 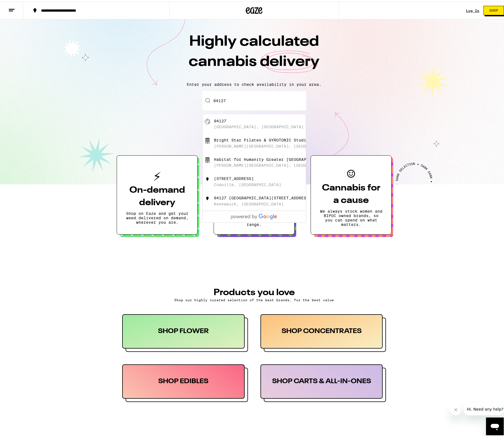 I want to click on h3: Cannabis for a cause, so click(x=351, y=193).